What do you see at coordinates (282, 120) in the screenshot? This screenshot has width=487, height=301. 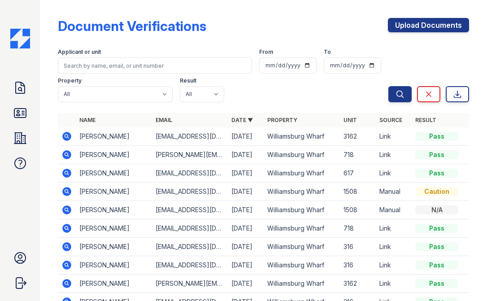 I see `a: Property` at bounding box center [282, 120].